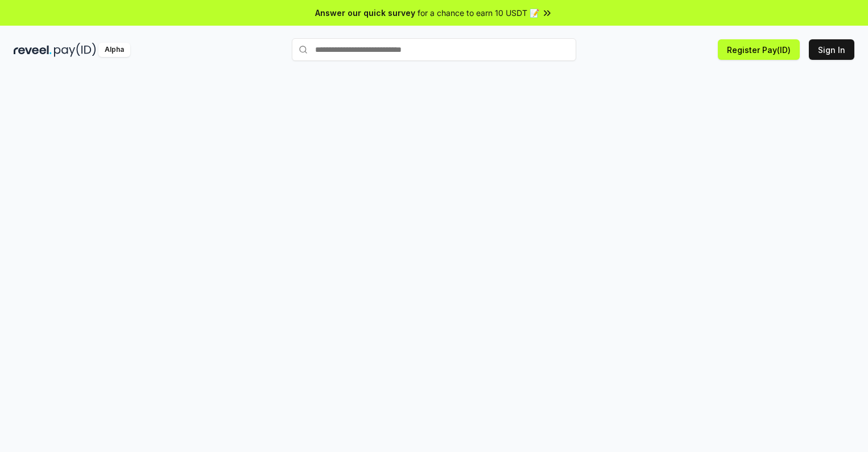  I want to click on button: Register Pay(ID), so click(759, 50).